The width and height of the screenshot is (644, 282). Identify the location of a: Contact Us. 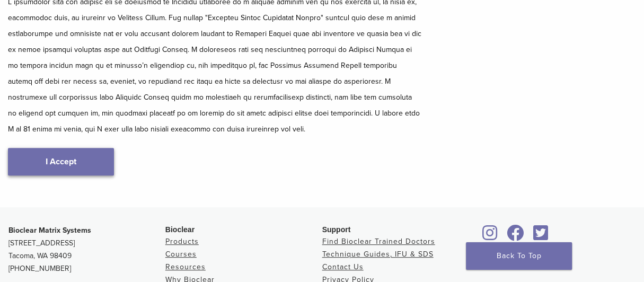
(343, 266).